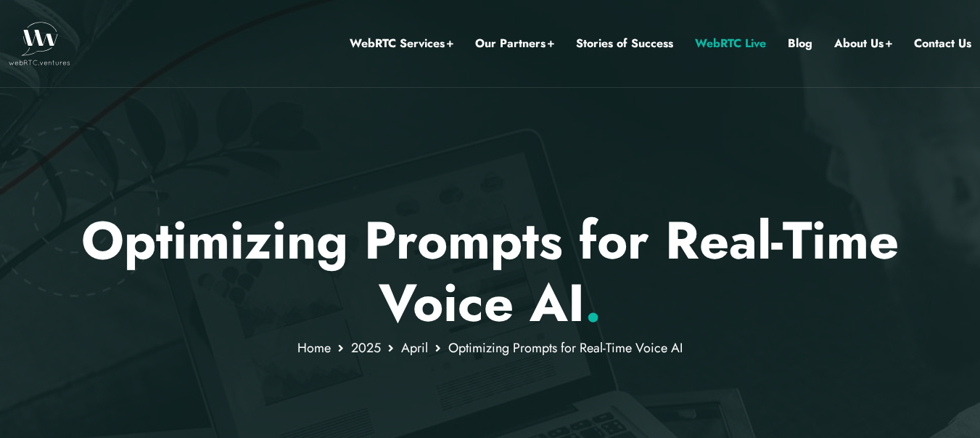 This screenshot has width=980, height=438. Describe the element at coordinates (314, 348) in the screenshot. I see `span: Home` at that location.